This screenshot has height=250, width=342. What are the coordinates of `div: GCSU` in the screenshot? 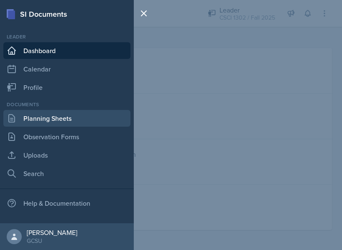 It's located at (52, 240).